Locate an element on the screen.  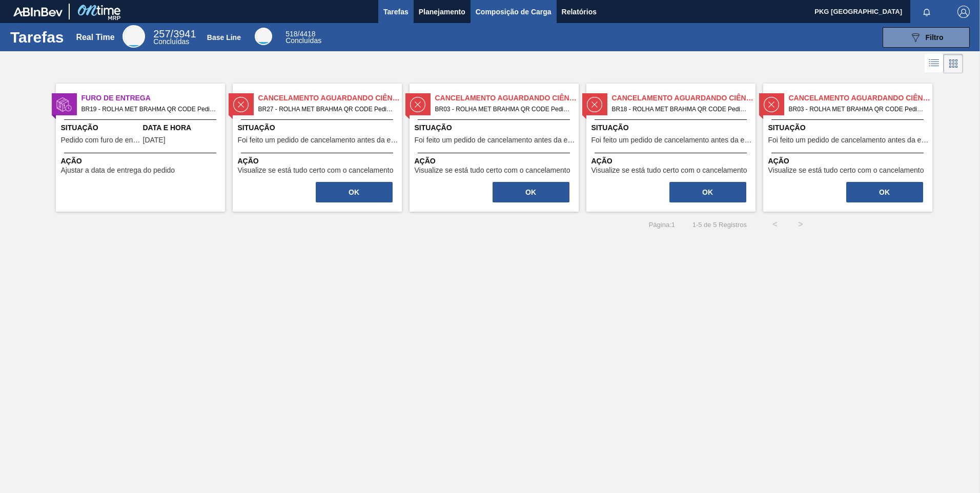
span: 1 - 5 de 5 Registros is located at coordinates (719, 225).